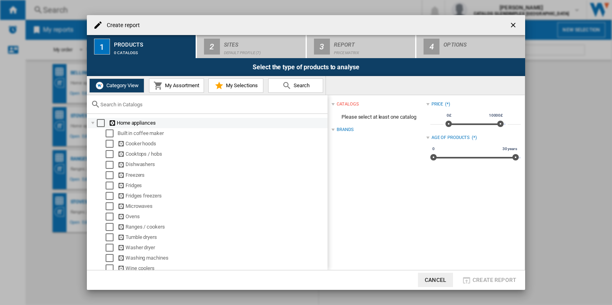  Describe the element at coordinates (432, 47) in the screenshot. I see `div: 4` at that location.